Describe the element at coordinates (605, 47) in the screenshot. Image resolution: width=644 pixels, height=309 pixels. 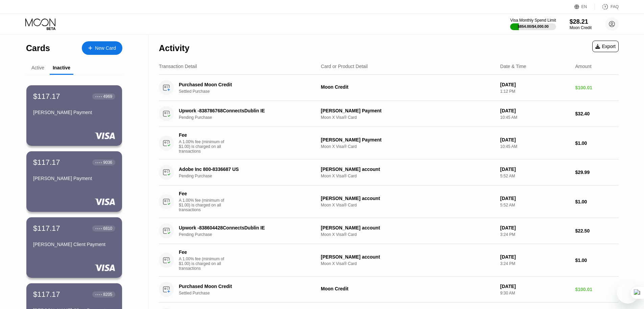
I see `div: Export` at that location.